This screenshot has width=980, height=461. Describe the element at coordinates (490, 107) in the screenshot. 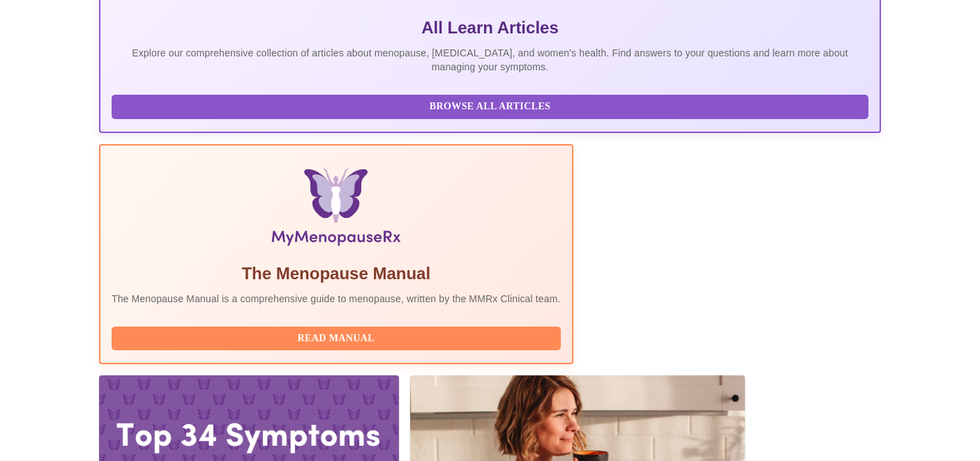

I see `span: Browse All Articles` at that location.